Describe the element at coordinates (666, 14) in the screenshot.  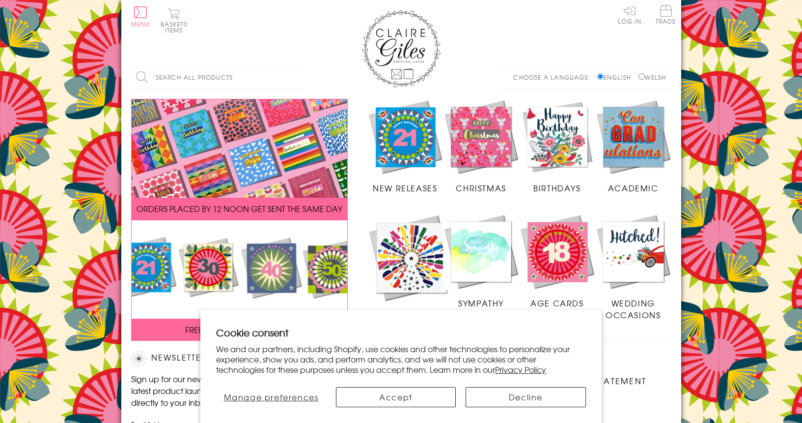
I see `span: Trade` at that location.